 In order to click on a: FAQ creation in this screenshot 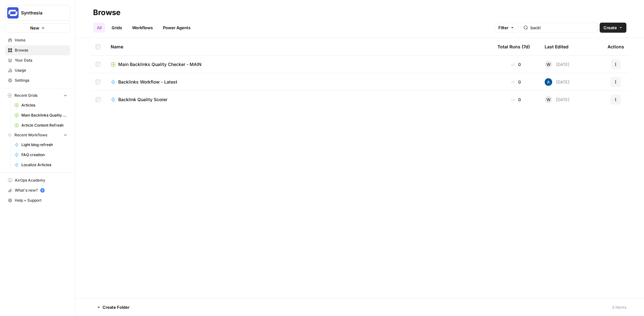, I will do `click(41, 155)`.